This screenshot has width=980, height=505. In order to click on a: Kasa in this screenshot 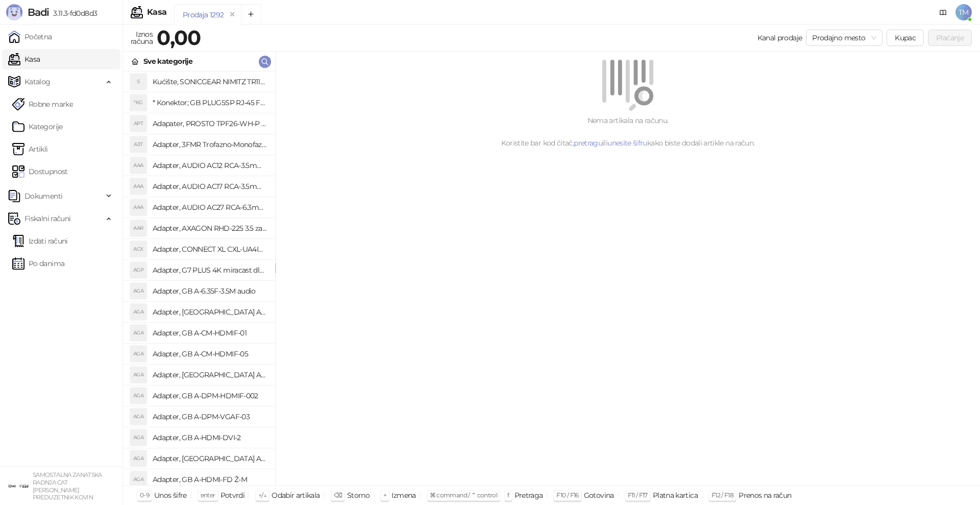, I will do `click(24, 59)`.